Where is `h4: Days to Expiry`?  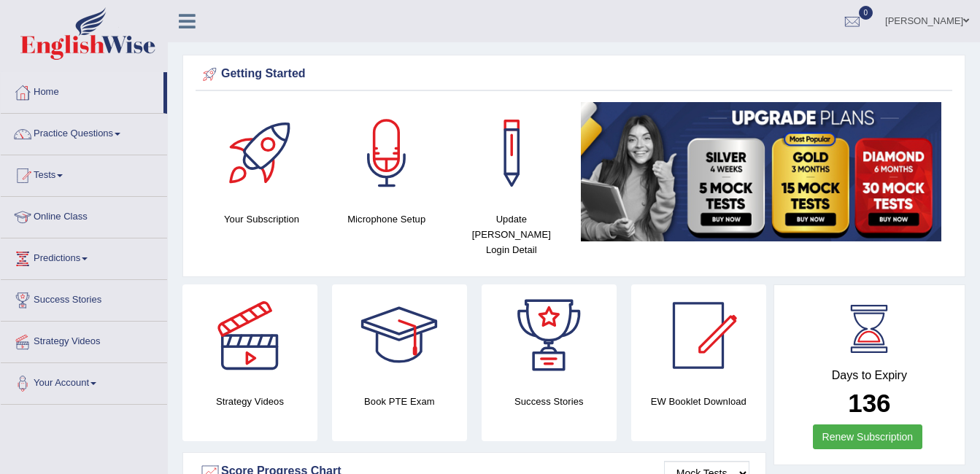 h4: Days to Expiry is located at coordinates (869, 375).